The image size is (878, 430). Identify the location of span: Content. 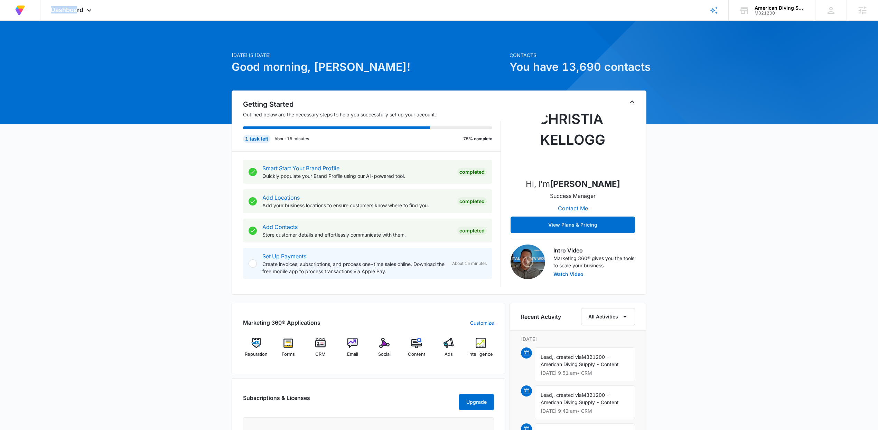
(416, 355).